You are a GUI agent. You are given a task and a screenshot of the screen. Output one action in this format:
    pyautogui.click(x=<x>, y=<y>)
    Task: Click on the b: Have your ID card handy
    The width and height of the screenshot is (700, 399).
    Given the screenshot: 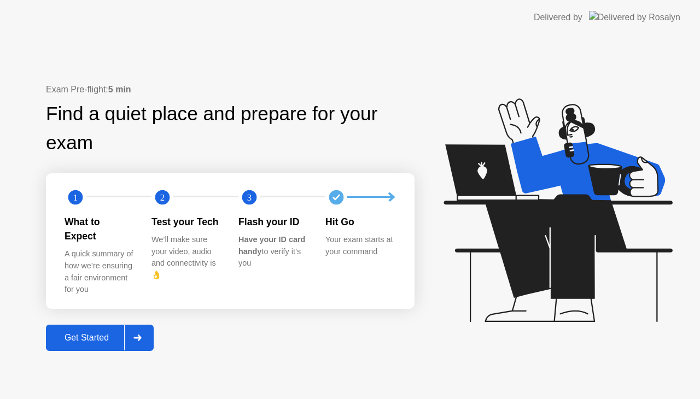 What is the action you would take?
    pyautogui.click(x=272, y=246)
    